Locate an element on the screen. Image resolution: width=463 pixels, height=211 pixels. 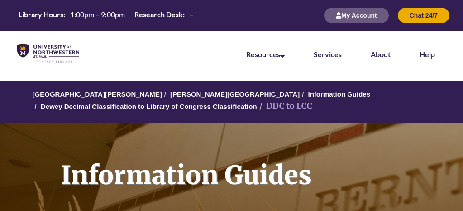
button: Chat 24/7 is located at coordinates (424, 15).